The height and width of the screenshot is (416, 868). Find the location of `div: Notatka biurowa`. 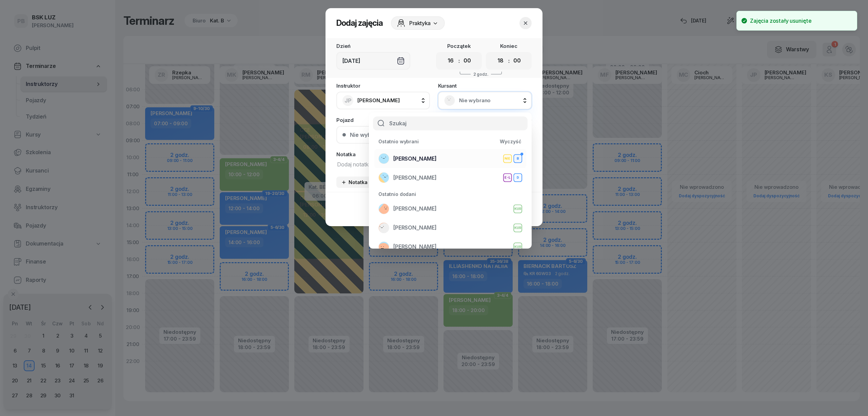

div: Notatka biurowa is located at coordinates (365, 182).